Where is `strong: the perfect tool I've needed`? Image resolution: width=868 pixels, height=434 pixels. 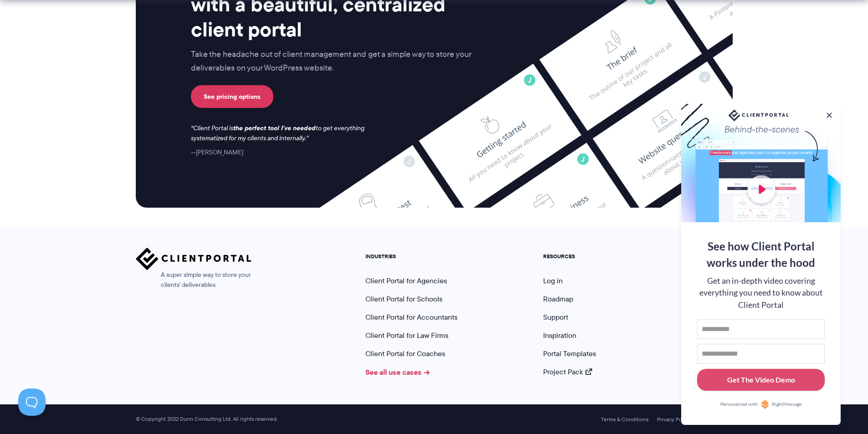
strong: the perfect tool I've needed is located at coordinates (274, 128).